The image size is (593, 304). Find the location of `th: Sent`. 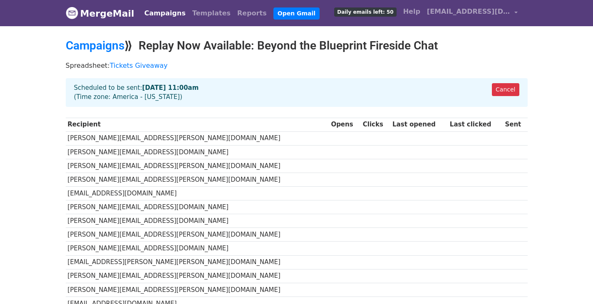

th: Sent is located at coordinates (515, 125).